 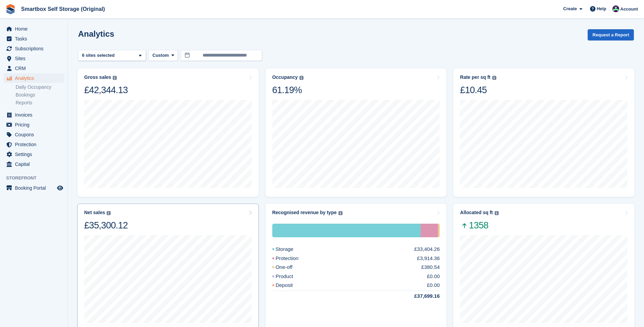 I want to click on div: £42,344.13, so click(x=106, y=90).